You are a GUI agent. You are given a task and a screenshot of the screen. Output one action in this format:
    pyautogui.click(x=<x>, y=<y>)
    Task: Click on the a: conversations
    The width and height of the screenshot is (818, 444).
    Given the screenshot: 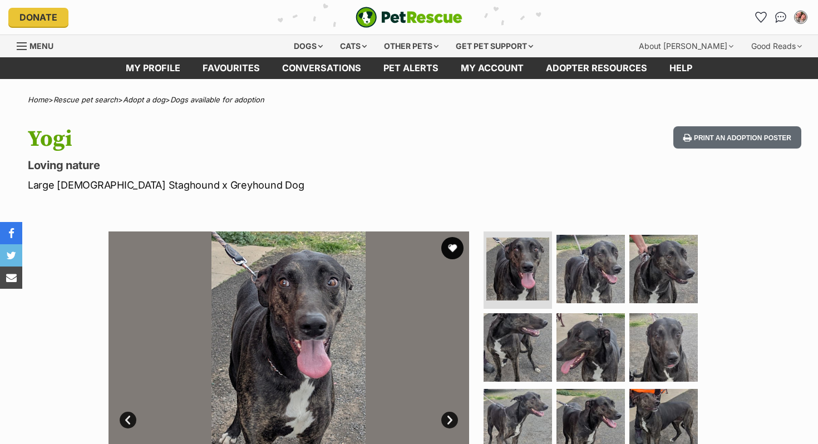 What is the action you would take?
    pyautogui.click(x=322, y=68)
    